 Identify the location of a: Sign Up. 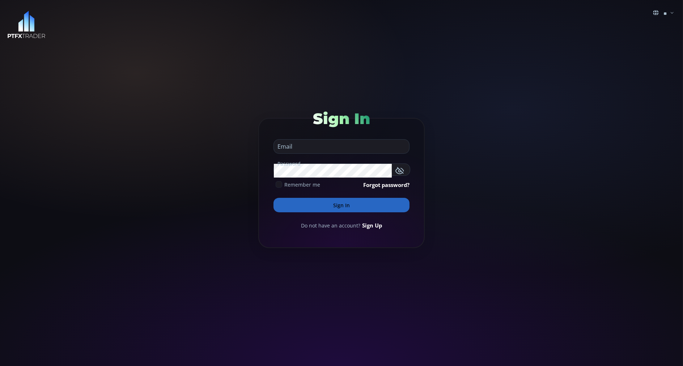
(372, 225).